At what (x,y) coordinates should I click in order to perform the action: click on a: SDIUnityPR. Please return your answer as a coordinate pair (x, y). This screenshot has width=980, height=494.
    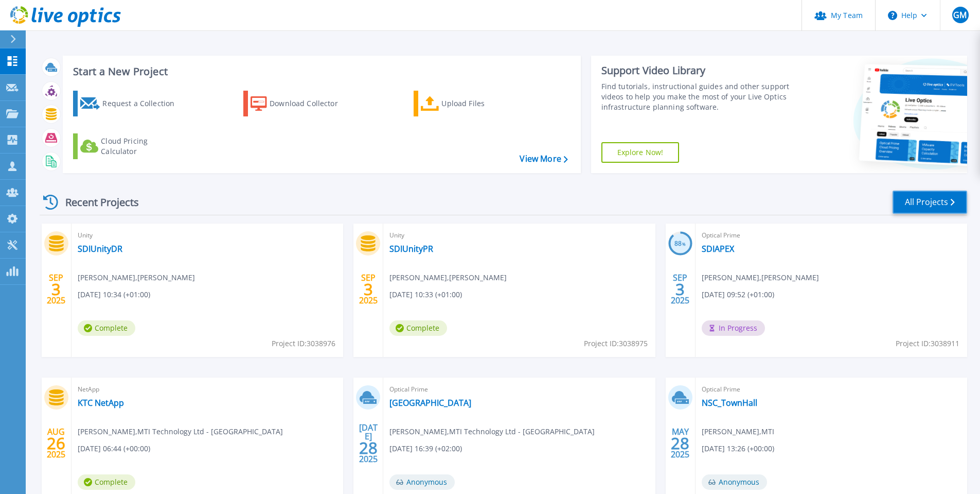
    Looking at the image, I should click on (411, 248).